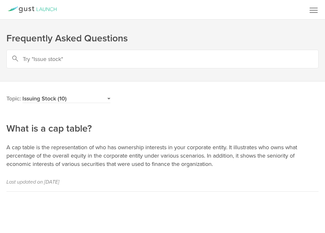 This screenshot has width=325, height=233. What do you see at coordinates (32, 10) in the screenshot?
I see `a: Gust` at bounding box center [32, 10].